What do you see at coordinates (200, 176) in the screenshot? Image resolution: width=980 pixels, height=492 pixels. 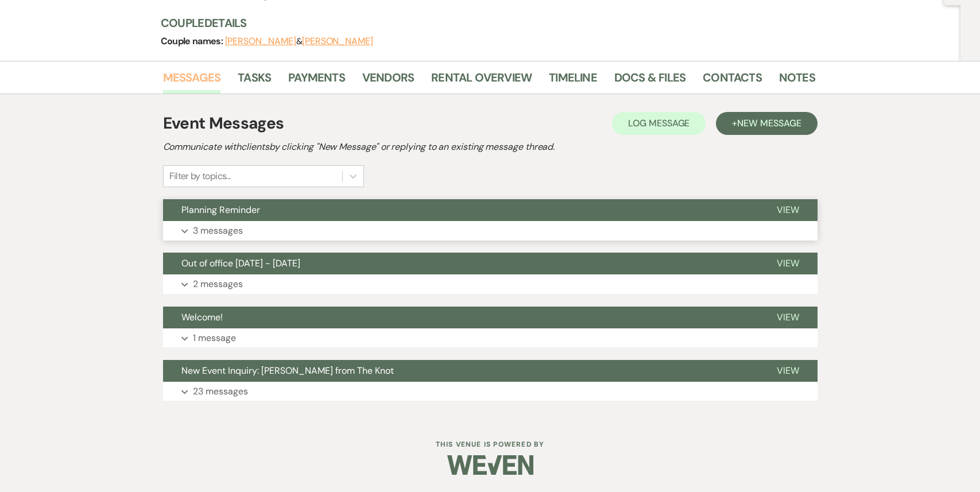 I see `div: Filter by topics...` at bounding box center [200, 176].